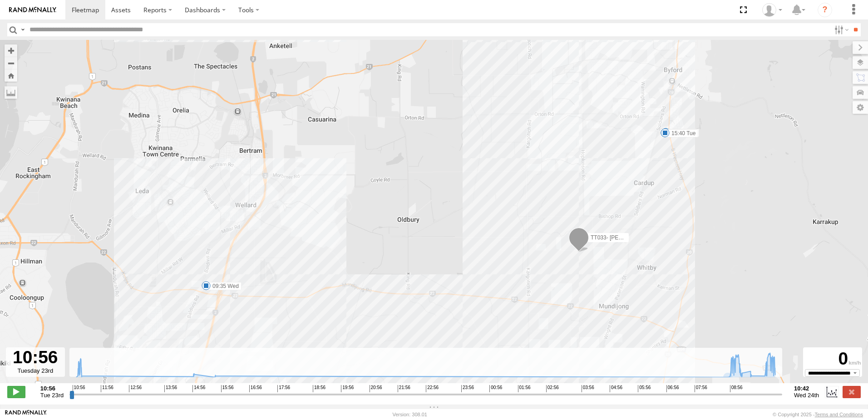 This screenshot has width=868, height=419. What do you see at coordinates (255, 389) in the screenshot?
I see `span: 16:56` at bounding box center [255, 389].